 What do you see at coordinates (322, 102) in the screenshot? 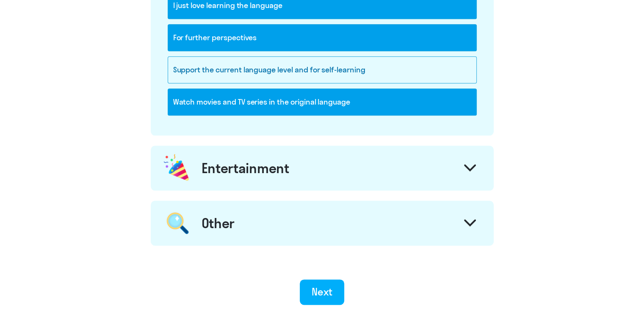
I see `div: Watch movies and TV series in the original language` at bounding box center [322, 102].